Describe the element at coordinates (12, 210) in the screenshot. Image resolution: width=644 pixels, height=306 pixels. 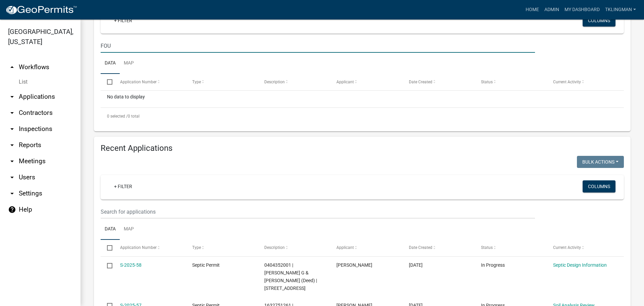
I see `i: help` at that location.